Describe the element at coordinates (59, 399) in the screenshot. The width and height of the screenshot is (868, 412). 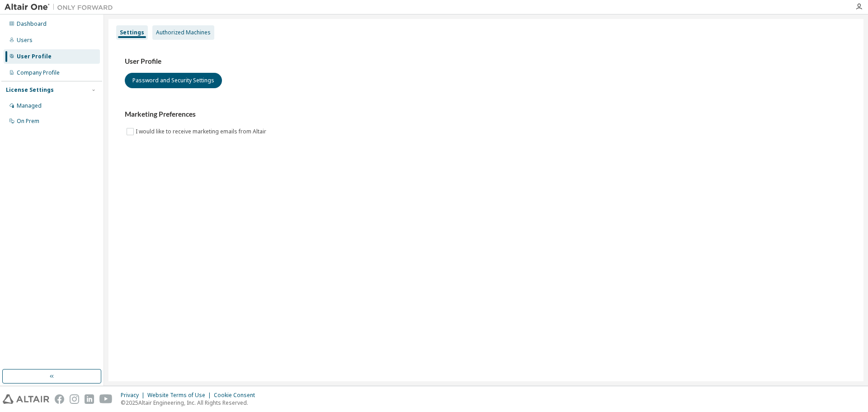
I see `img: facebook.svg` at that location.